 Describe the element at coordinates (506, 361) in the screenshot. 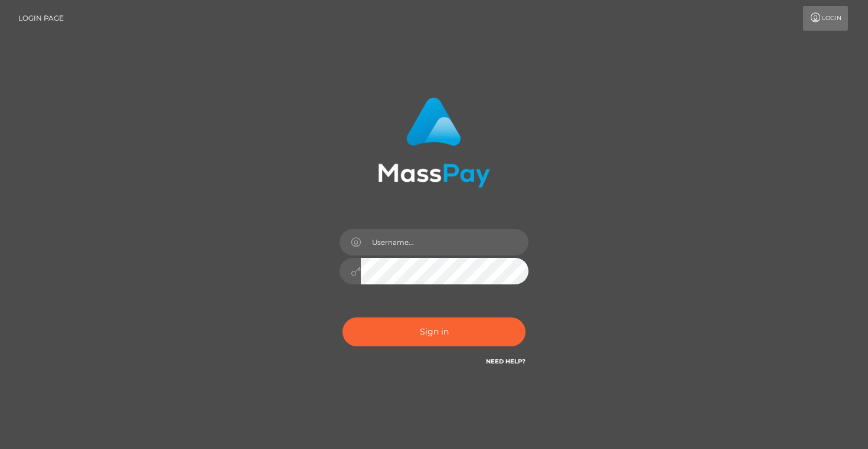

I see `a: Need Help?` at that location.